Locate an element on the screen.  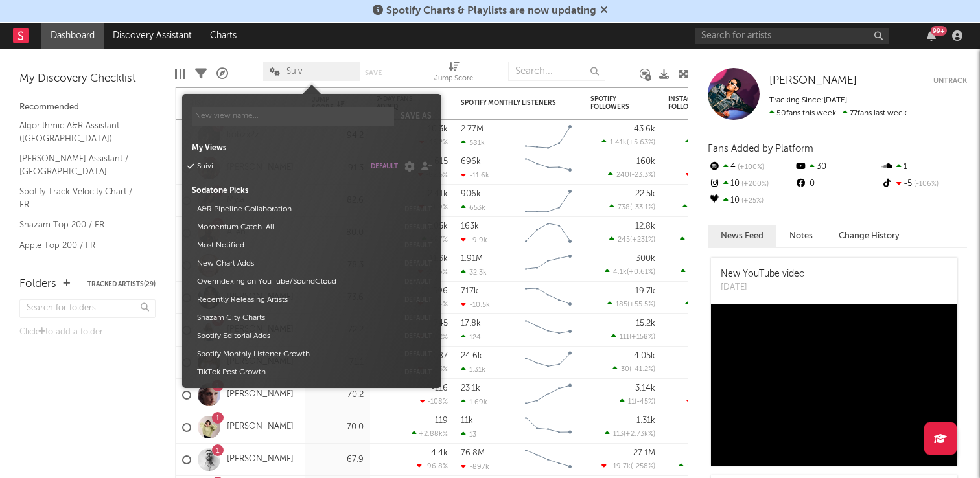
div: 15.2k is located at coordinates (646, 323).